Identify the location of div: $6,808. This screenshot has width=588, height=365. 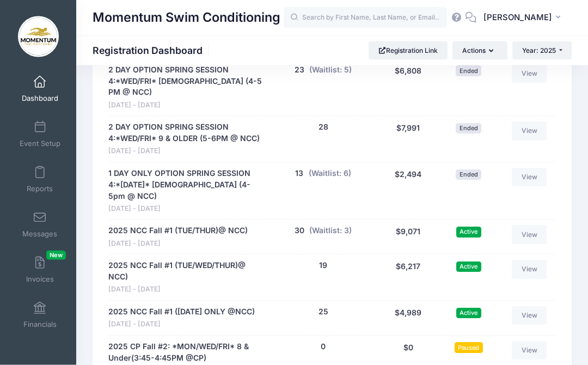
(408, 88).